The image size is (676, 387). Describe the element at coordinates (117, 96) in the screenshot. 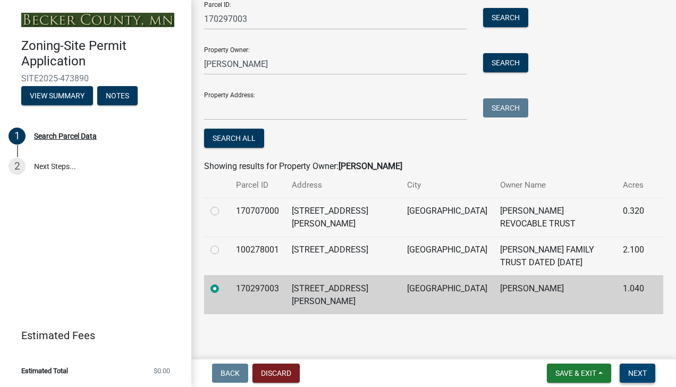

I see `button: Notes` at that location.